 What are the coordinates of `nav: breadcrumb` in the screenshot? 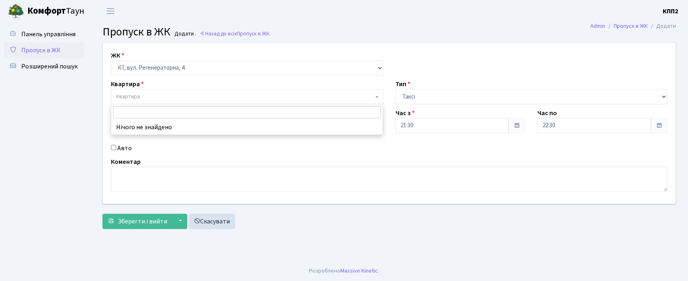 It's located at (633, 26).